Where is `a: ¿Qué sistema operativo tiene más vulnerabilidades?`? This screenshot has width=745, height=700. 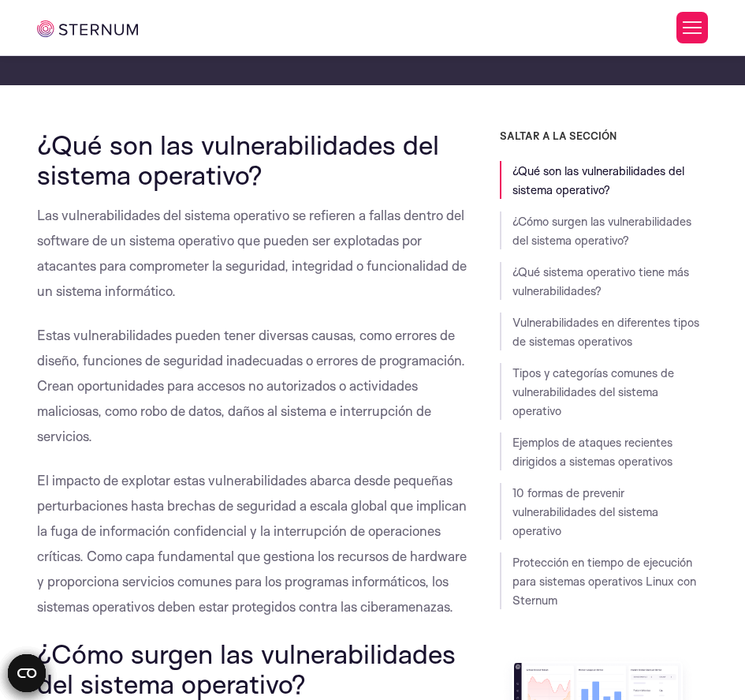
a: ¿Qué sistema operativo tiene más vulnerabilidades? is located at coordinates (601, 280).